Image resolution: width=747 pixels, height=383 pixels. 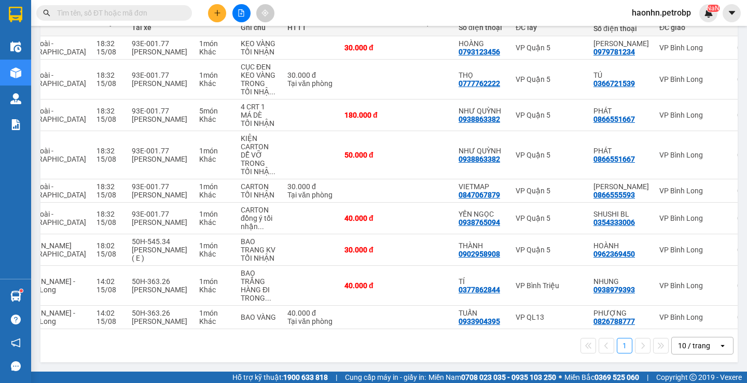 What do you see at coordinates (614, 321) in the screenshot?
I see `div: 0826788777` at bounding box center [614, 321].